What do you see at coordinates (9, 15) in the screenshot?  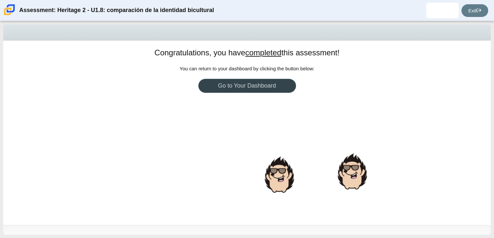 I see `a: Carmen School of Science & Technology` at bounding box center [9, 15].